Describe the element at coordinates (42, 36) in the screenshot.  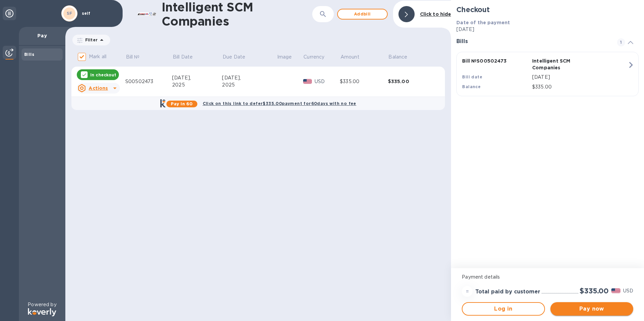
I see `p: Pay` at that location.